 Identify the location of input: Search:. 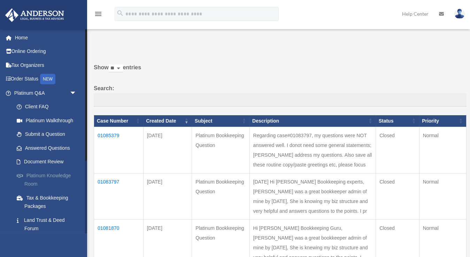
(280, 100).